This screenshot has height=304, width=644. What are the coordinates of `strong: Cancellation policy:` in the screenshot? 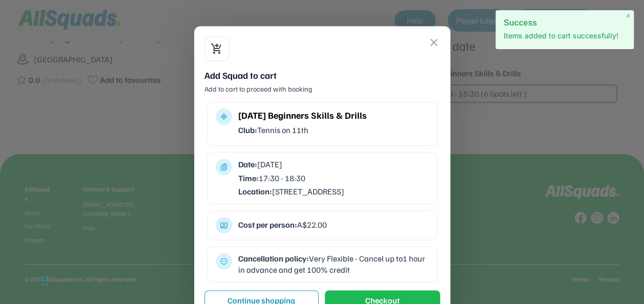 It's located at (274, 258).